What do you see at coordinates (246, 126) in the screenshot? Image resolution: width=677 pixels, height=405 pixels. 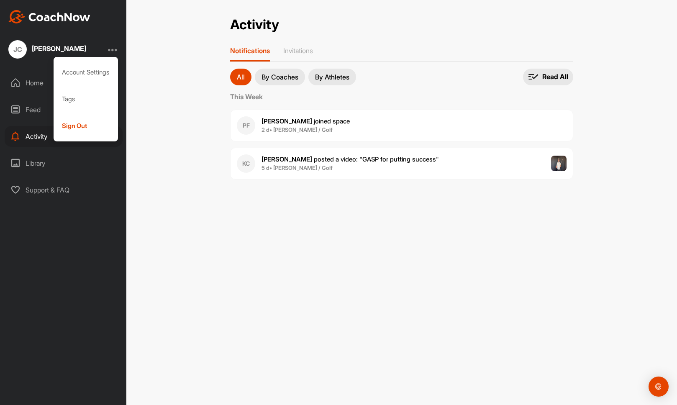 I see `div: PF` at bounding box center [246, 126].